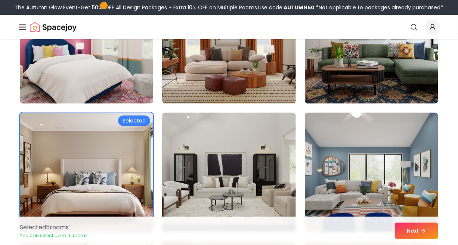  I want to click on p: Selected 5 room s, so click(54, 227).